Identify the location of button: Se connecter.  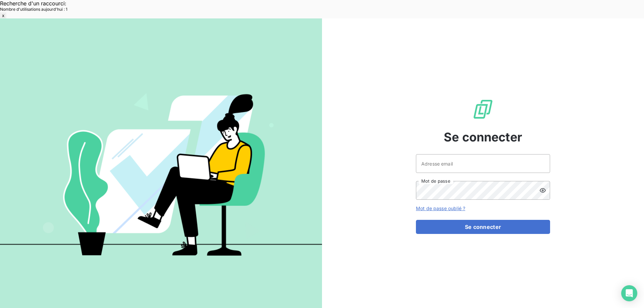
(483, 227).